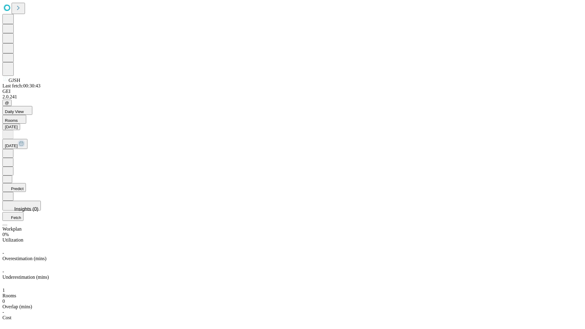 The width and height of the screenshot is (585, 329). Describe the element at coordinates (293, 97) in the screenshot. I see `div: 2.0.241` at that location.